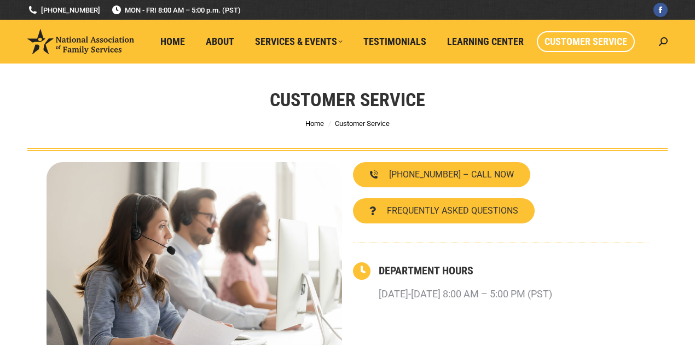 The width and height of the screenshot is (695, 345). What do you see at coordinates (394, 42) in the screenshot?
I see `span: Testimonials` at bounding box center [394, 42].